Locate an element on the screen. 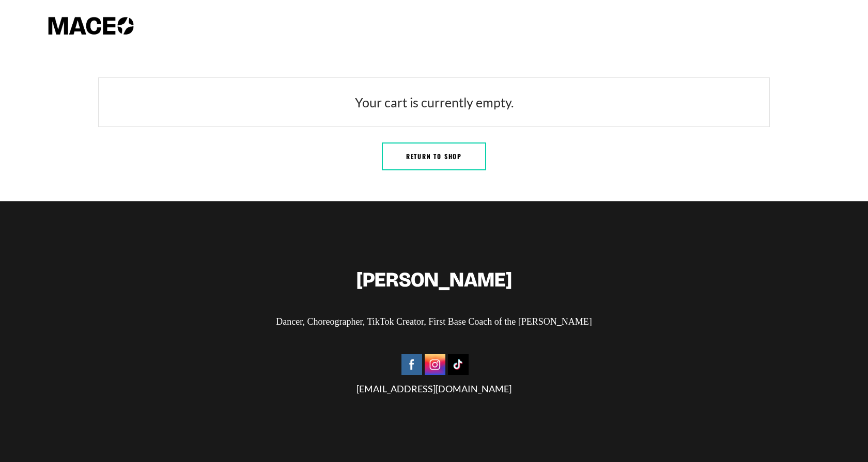 Image resolution: width=868 pixels, height=462 pixels. a: Return to shop is located at coordinates (434, 156).